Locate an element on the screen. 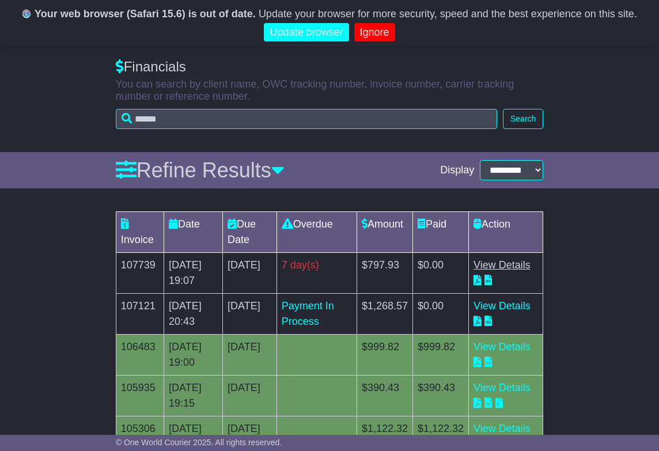 The width and height of the screenshot is (659, 451). span: © One World Courier 2025. All rights reserved. is located at coordinates (199, 442).